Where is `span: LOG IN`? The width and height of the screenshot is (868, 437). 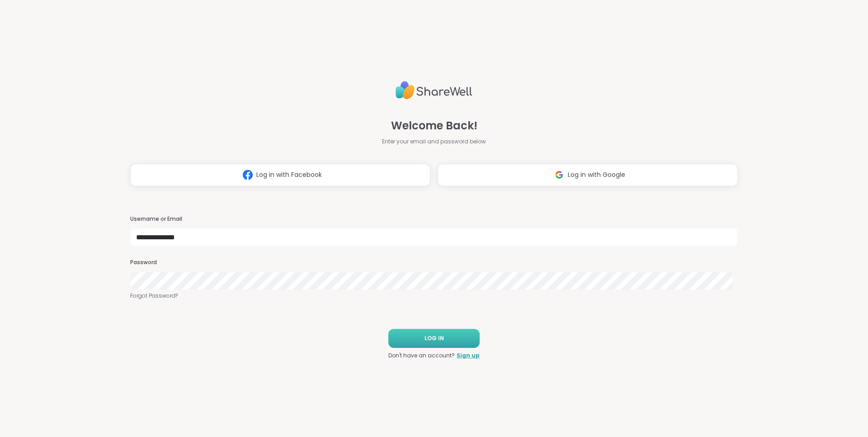
span: LOG IN is located at coordinates (434, 338).